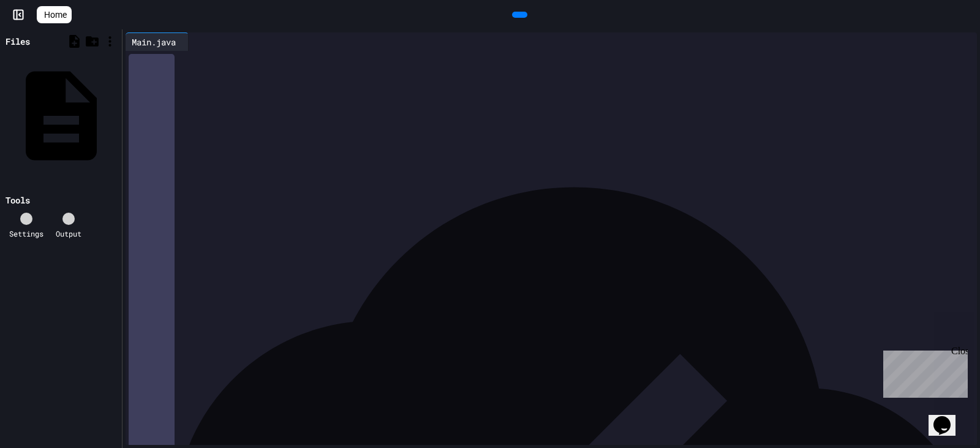 The image size is (980, 448). What do you see at coordinates (18, 200) in the screenshot?
I see `div: Tools` at bounding box center [18, 200].